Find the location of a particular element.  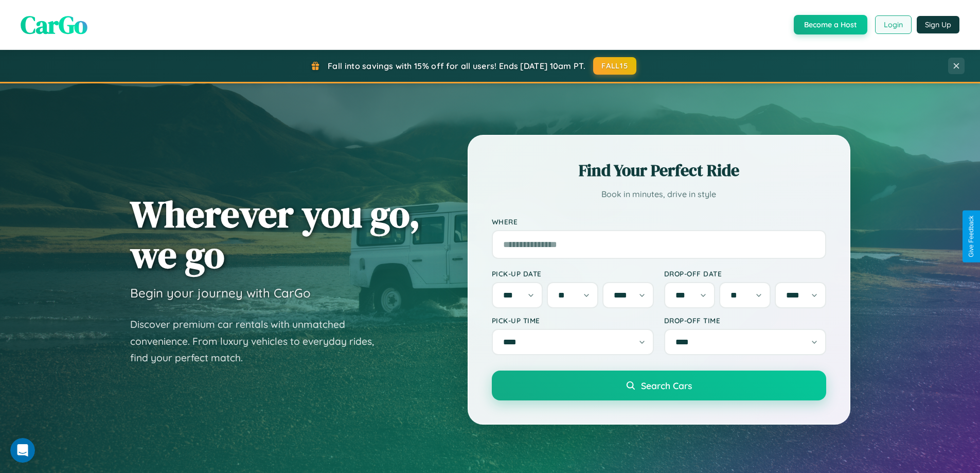

span: CarGo is located at coordinates (54, 25).